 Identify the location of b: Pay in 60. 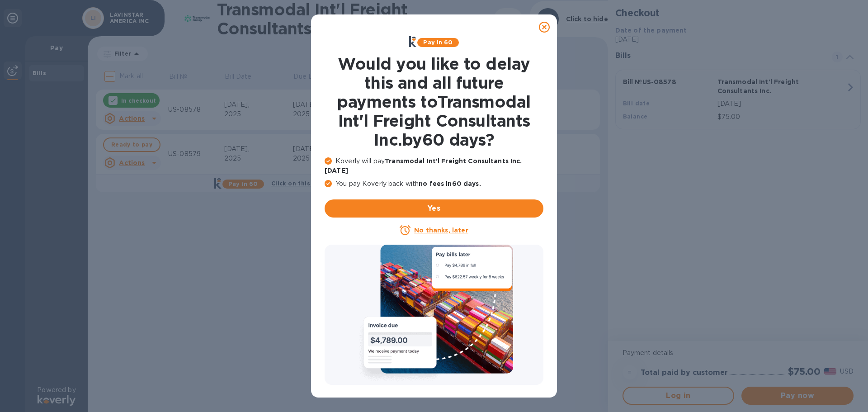
(437, 42).